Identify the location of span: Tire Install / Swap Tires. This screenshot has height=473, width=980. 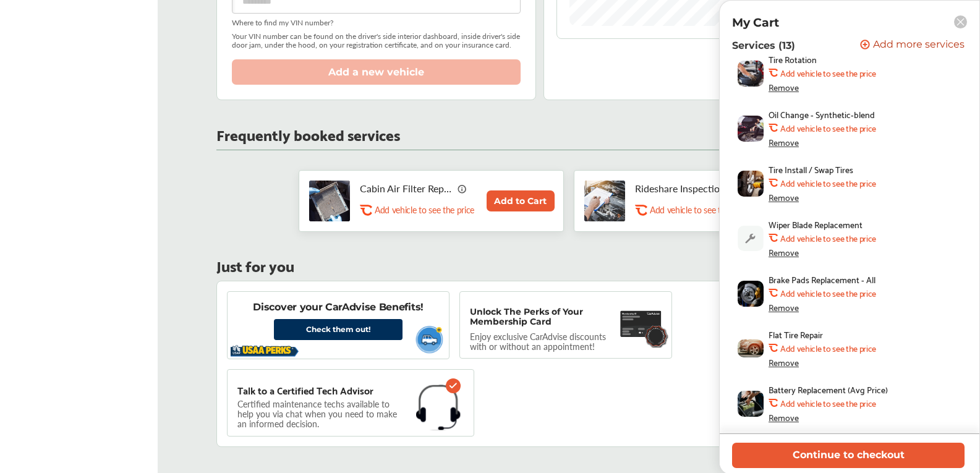
(810, 169).